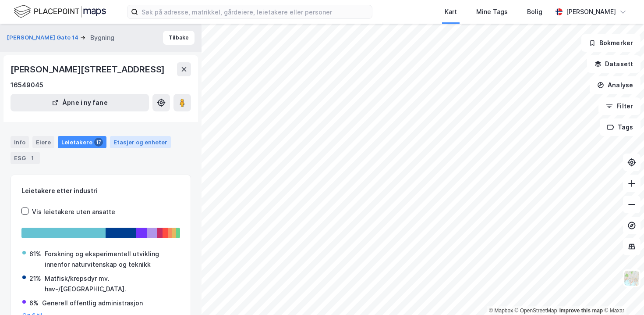  What do you see at coordinates (35, 278) in the screenshot?
I see `div: 21%` at bounding box center [35, 278].